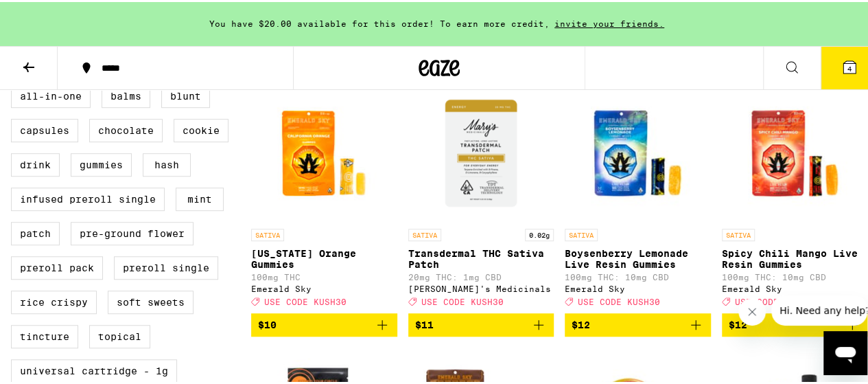 The width and height of the screenshot is (868, 384). What do you see at coordinates (380, 21) in the screenshot?
I see `span: You have $20.00 available for this order! To earn more credit,` at bounding box center [380, 21].